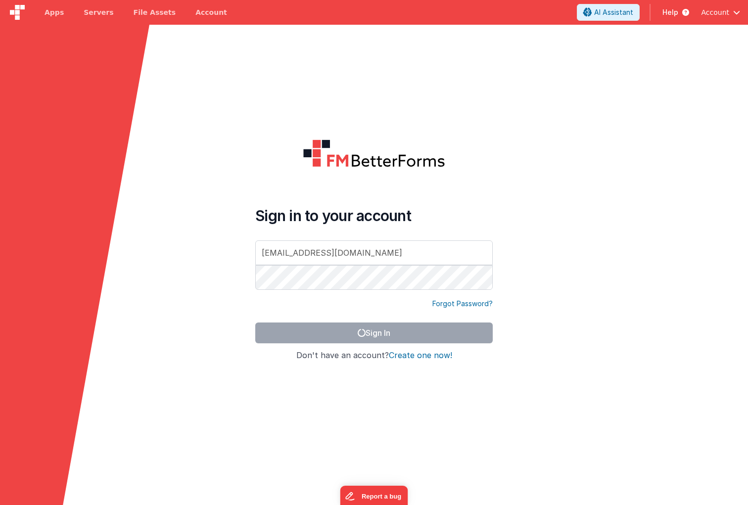 Image resolution: width=748 pixels, height=505 pixels. I want to click on button: Account, so click(721, 12).